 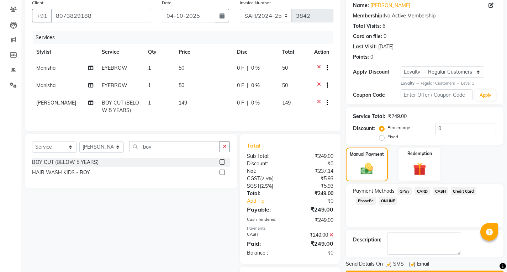 What do you see at coordinates (266, 194) in the screenshot?
I see `div: Total:` at bounding box center [266, 194].